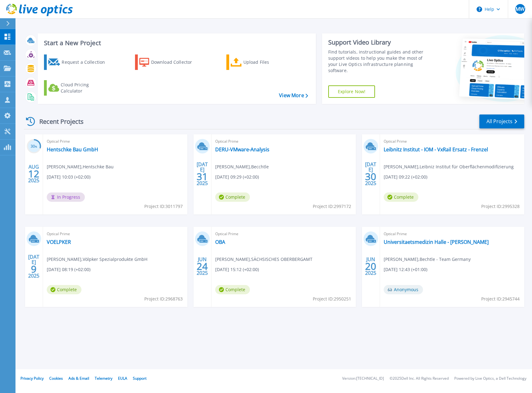 The width and height of the screenshot is (532, 393). Describe the element at coordinates (86, 88) in the screenshot. I see `div: Cloud Pricing Calculator` at that location.